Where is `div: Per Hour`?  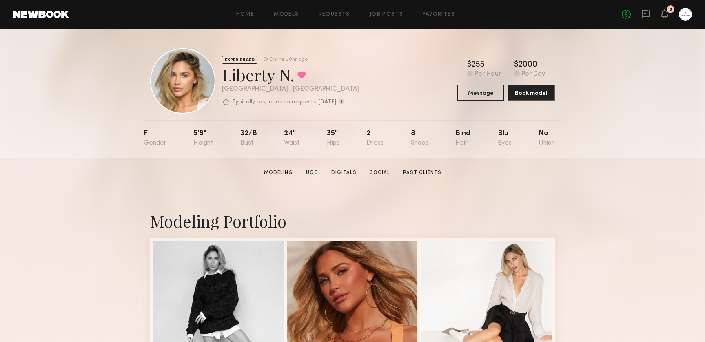
div: Per Hour is located at coordinates (488, 74).